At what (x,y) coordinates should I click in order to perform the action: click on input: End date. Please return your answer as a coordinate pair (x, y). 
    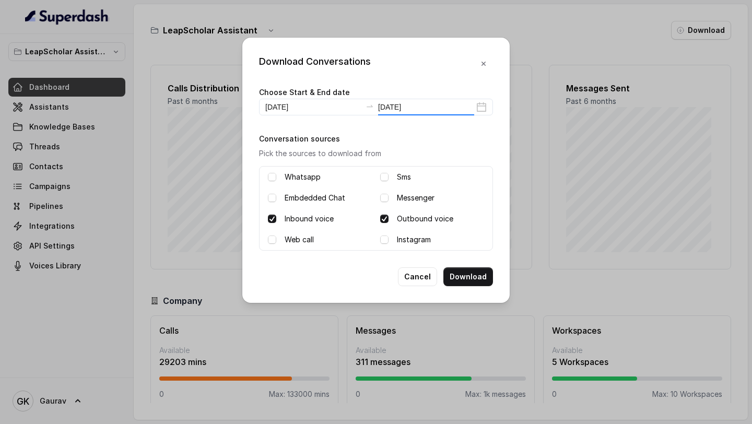
    Looking at the image, I should click on (426, 107).